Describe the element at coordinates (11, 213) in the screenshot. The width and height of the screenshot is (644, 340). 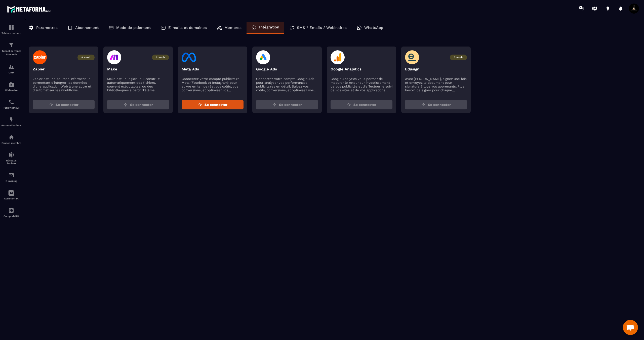
I see `a: accountantaccountantComptabilité` at that location.